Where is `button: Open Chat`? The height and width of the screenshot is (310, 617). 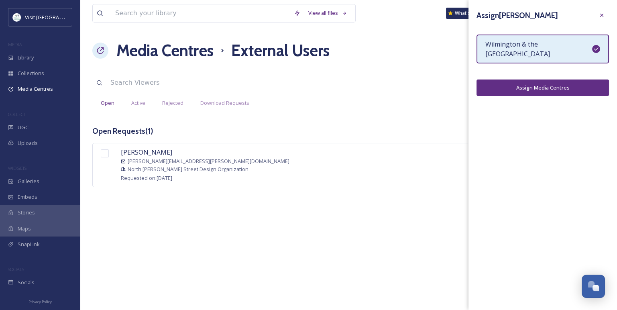 button: Open Chat is located at coordinates (593, 286).